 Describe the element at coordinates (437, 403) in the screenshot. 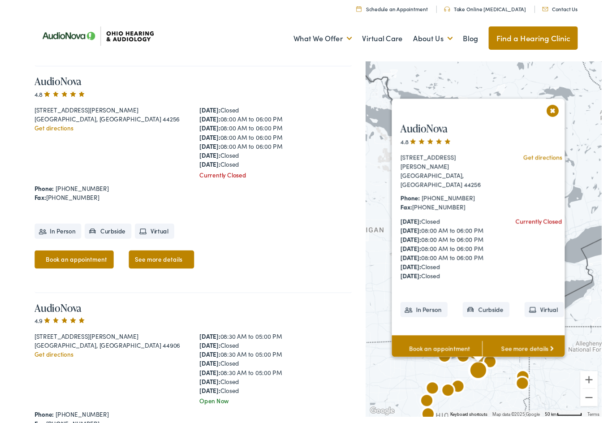

I see `div: Ohio Hearing & Audiology by AudioNova` at that location.